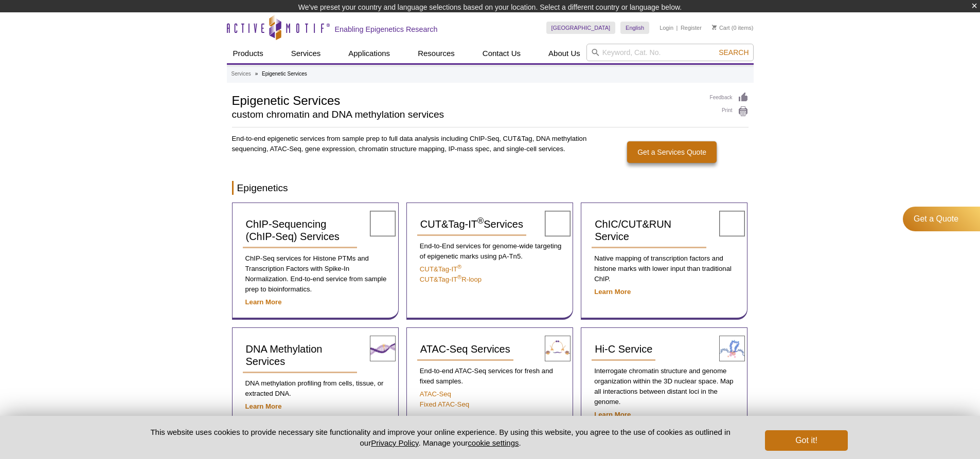 The width and height of the screenshot is (980, 459). I want to click on p: End-to-end epigenetic services from sample prep to full data analysis including ChIP-Seq, CUT&Tag..., so click(410, 144).